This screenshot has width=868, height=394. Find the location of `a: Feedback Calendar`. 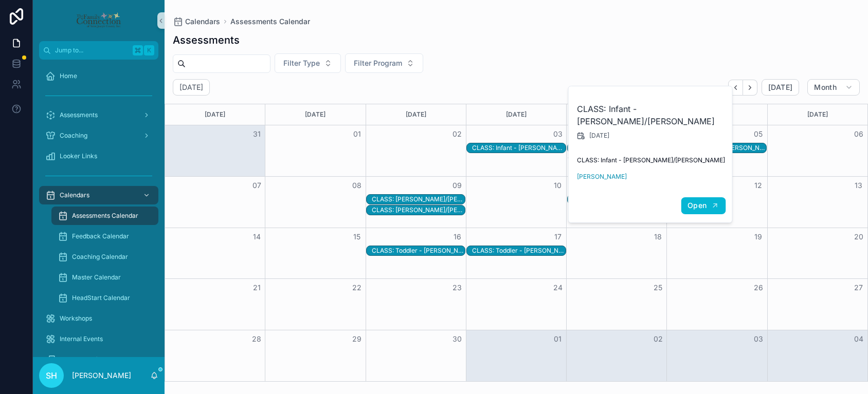

a: Feedback Calendar is located at coordinates (105, 237).